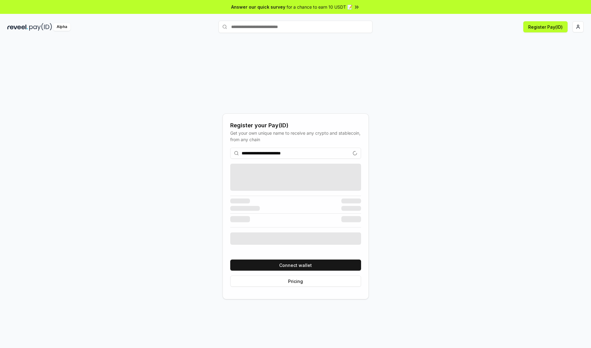  Describe the element at coordinates (546, 27) in the screenshot. I see `button: Register Pay(ID)` at that location.